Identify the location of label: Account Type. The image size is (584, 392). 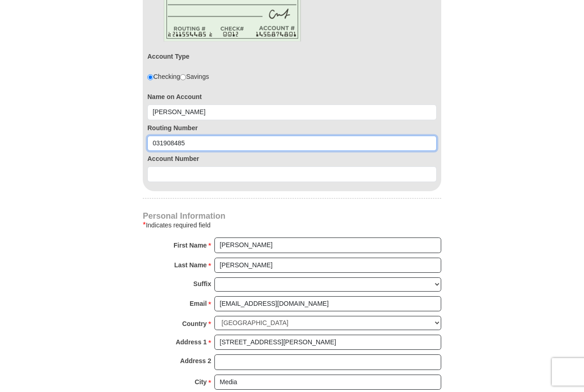
(168, 57).